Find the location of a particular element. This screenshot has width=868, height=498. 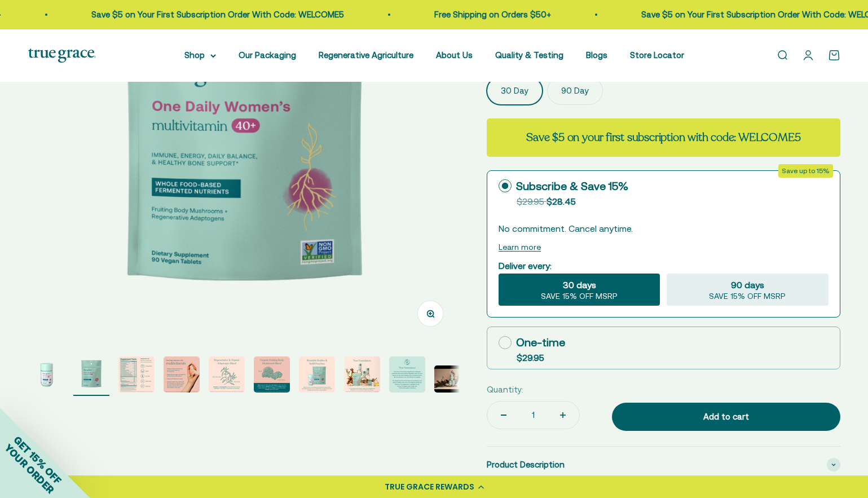

summary: Product Description is located at coordinates (663, 465).